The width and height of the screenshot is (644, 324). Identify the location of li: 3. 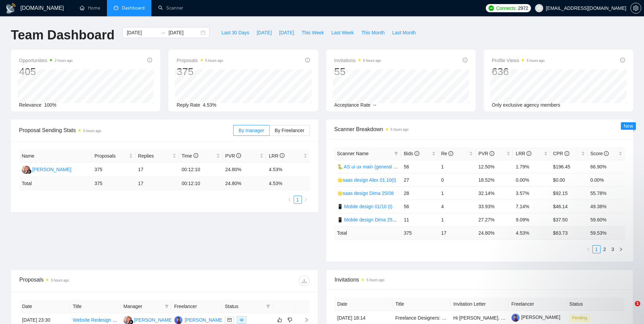
(613, 250).